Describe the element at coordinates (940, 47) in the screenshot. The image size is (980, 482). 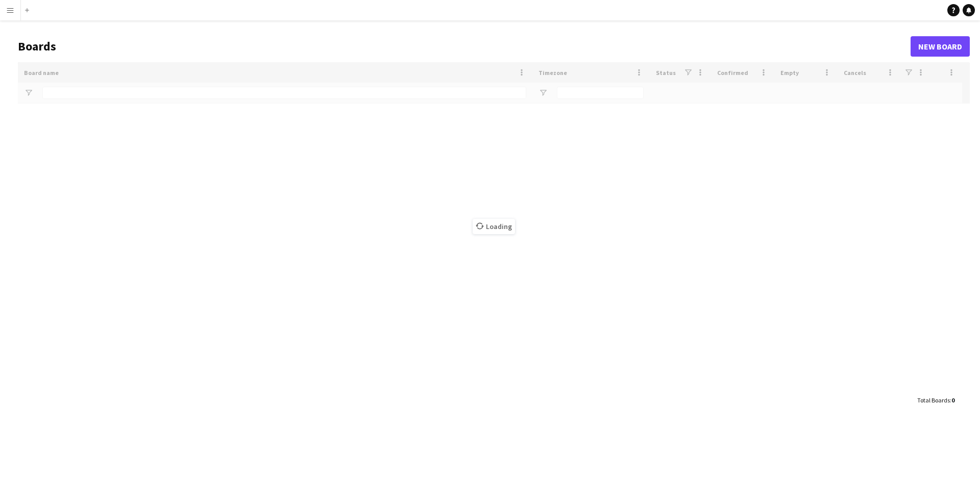
I see `a: New Board` at that location.